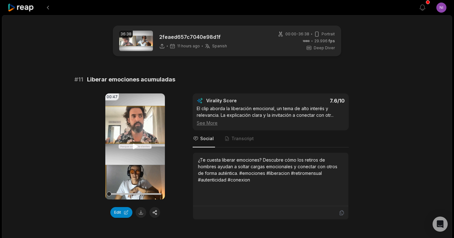 The height and width of the screenshot is (238, 454). I want to click on span: Social, so click(207, 139).